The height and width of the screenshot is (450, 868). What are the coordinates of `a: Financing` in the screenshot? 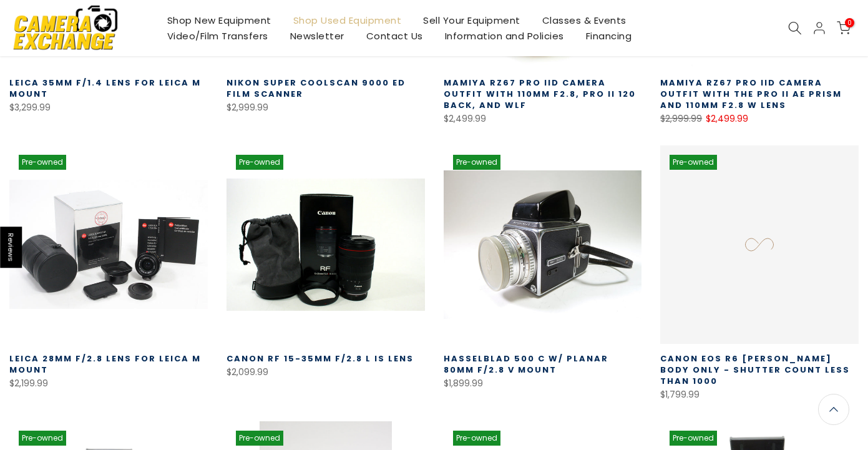 It's located at (608, 36).